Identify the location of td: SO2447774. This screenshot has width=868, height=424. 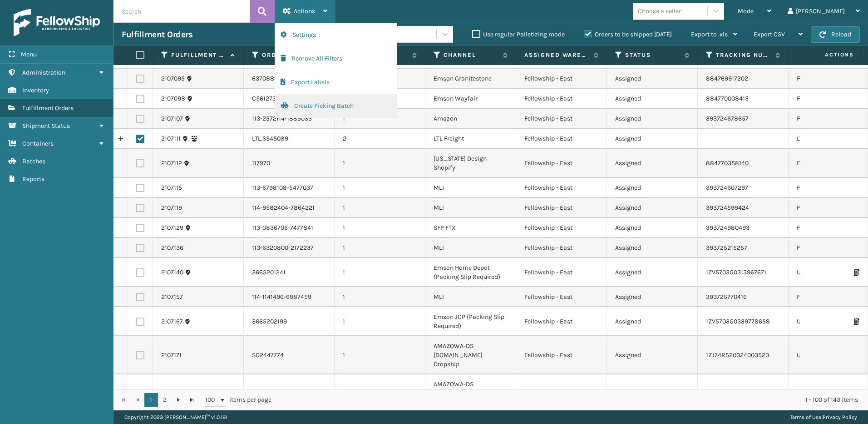
(289, 355).